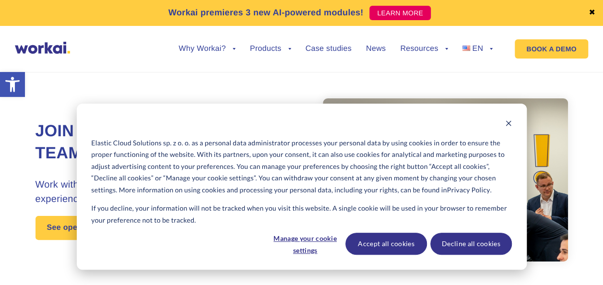 The image size is (603, 285). What do you see at coordinates (302, 187) in the screenshot?
I see `div: Cookie banner` at bounding box center [302, 187].